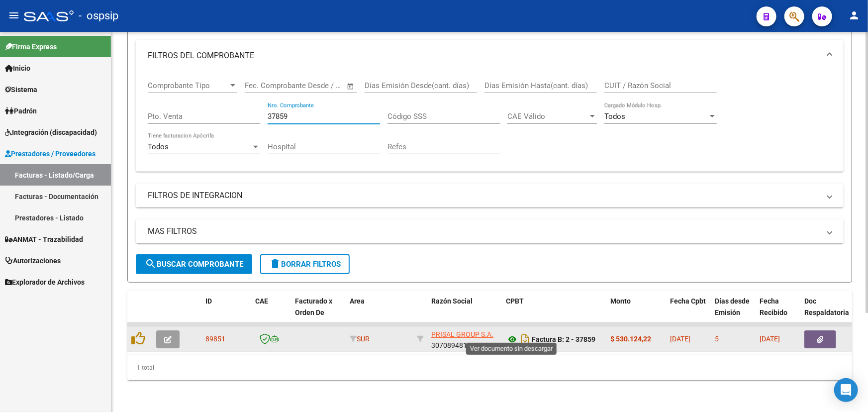  Describe the element at coordinates (21, 90) in the screenshot. I see `span: Sistema` at that location.